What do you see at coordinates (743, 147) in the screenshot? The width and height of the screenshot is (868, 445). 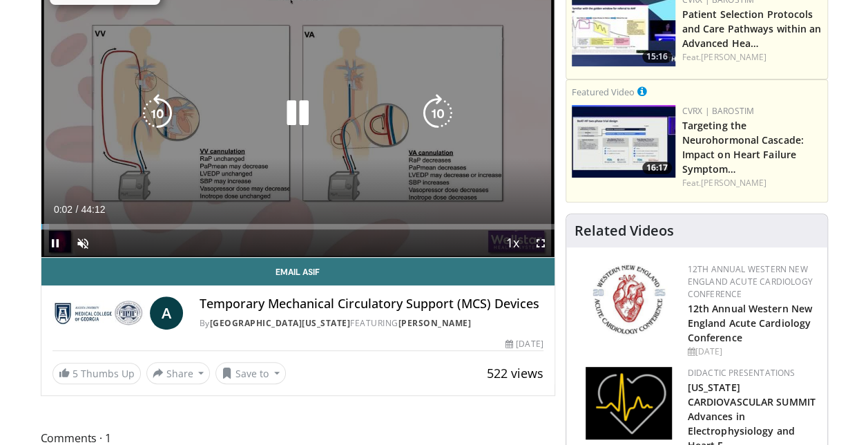 I see `a: Targeting the Neurohormonal Cascade: Impact on Heart Failure Symptom…` at bounding box center [743, 147].